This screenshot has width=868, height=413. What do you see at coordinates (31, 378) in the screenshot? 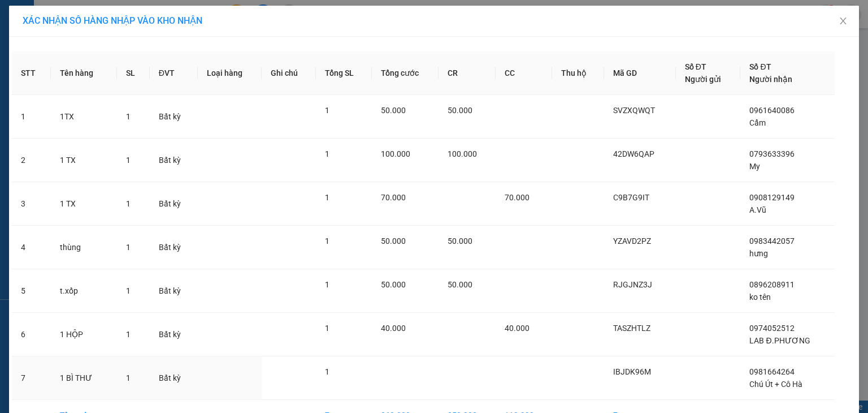
I see `td: 7` at bounding box center [31, 378].